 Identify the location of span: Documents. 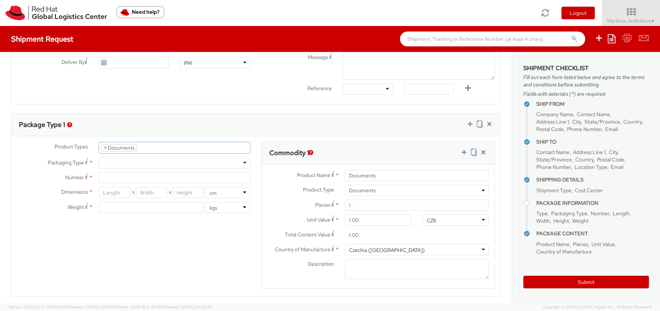
(417, 190).